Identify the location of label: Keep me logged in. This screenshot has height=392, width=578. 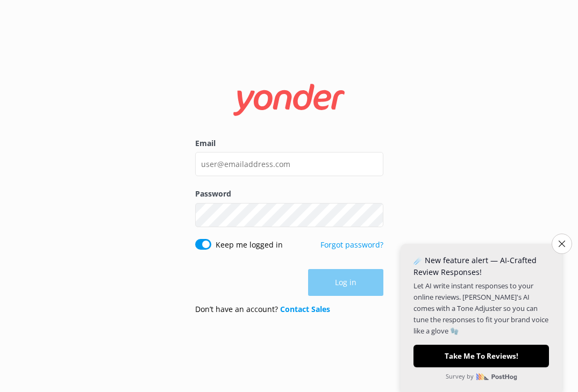
(249, 245).